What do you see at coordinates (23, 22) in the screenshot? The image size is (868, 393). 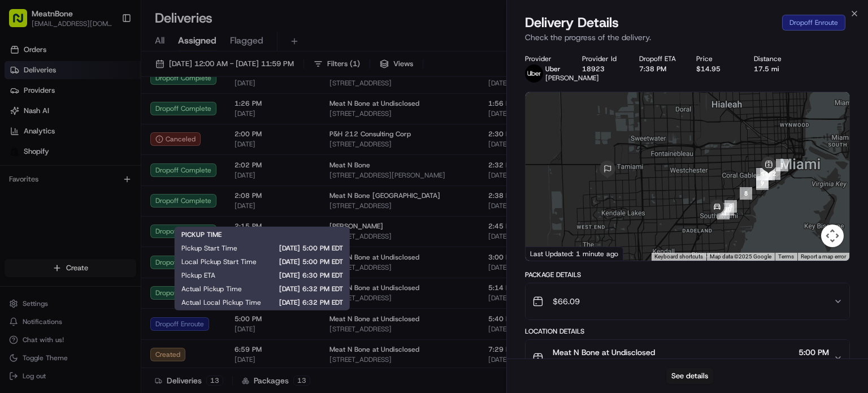 I see `img: Nash` at bounding box center [23, 22].